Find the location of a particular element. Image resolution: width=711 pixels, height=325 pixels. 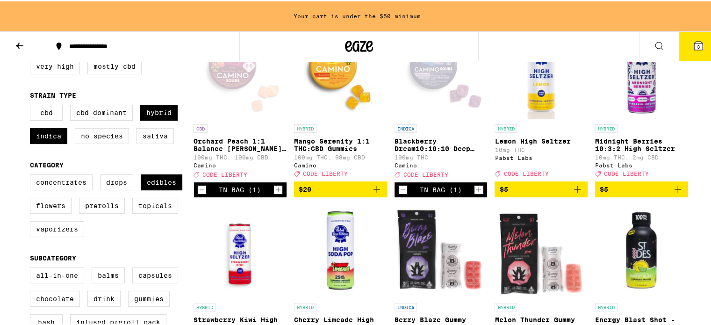

img: Camino - Mango Serenity 1:1 THC:CBD Gummies is located at coordinates (340, 72).